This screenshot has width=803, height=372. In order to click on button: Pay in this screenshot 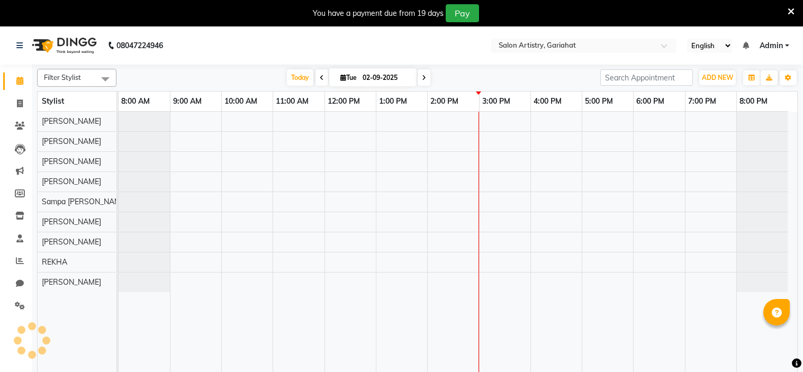, I will do `click(462, 13)`.